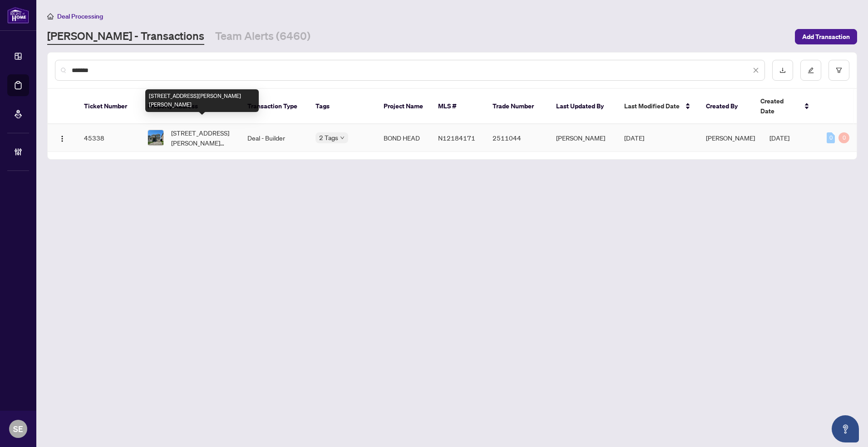 The width and height of the screenshot is (868, 447). I want to click on span: download, so click(782, 70).